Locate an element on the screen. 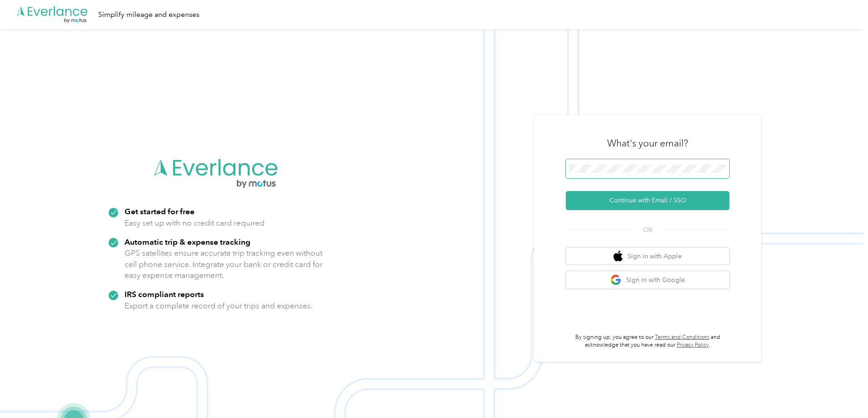  span: OR is located at coordinates (648, 230).